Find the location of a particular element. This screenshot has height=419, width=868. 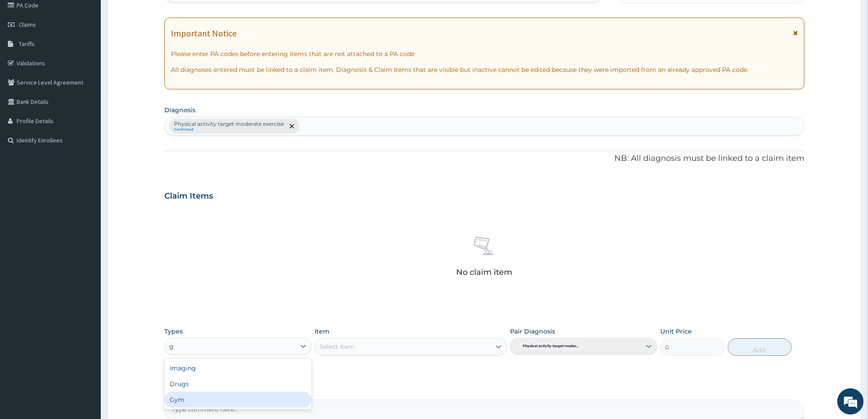

label: Diagnosis is located at coordinates (179, 110).